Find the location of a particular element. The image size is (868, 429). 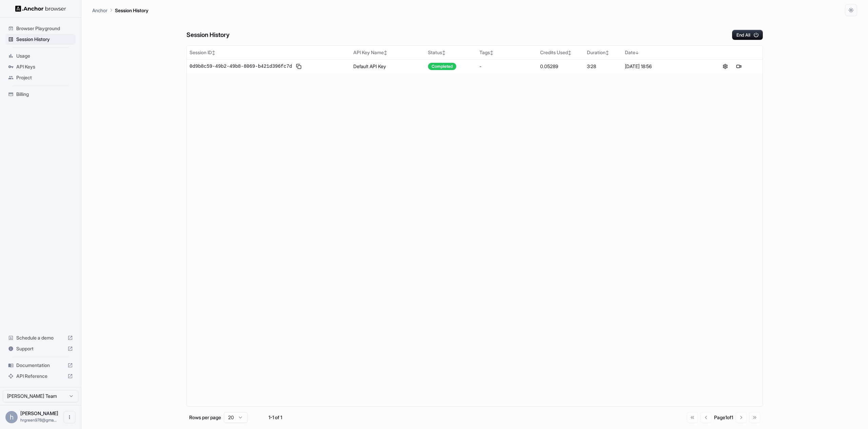

div: Project is located at coordinates (41, 77).